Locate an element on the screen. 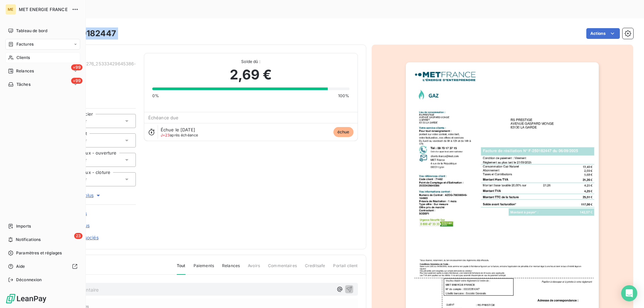 The image size is (644, 308). span: Factures is located at coordinates (25, 44).